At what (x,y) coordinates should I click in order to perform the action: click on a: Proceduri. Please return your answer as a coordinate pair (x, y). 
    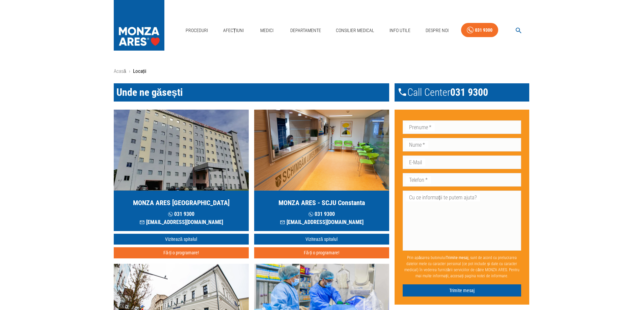
    Looking at the image, I should click on (197, 30).